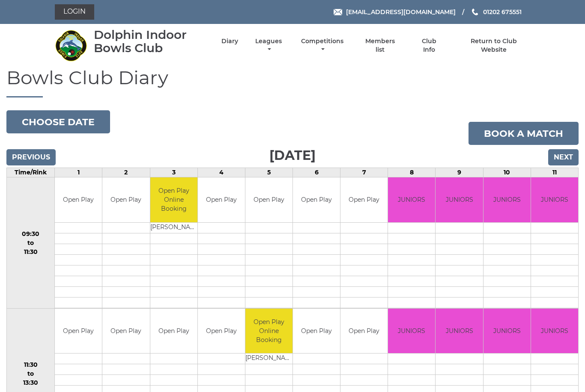 The height and width of the screenshot is (392, 585). Describe the element at coordinates (71, 46) in the screenshot. I see `img: Dolphin Indoor Bowls Club` at that location.